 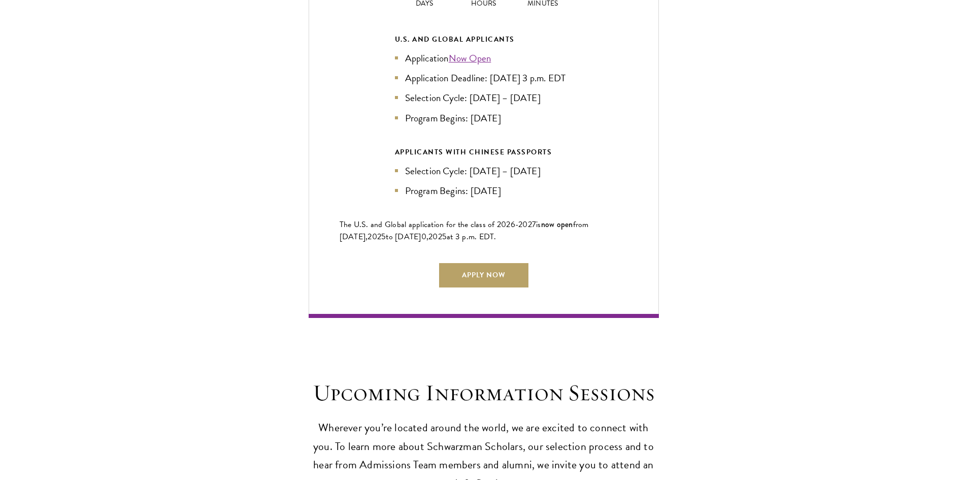 What do you see at coordinates (484, 39) in the screenshot?
I see `div: U.S. and Global Applicants` at bounding box center [484, 39].